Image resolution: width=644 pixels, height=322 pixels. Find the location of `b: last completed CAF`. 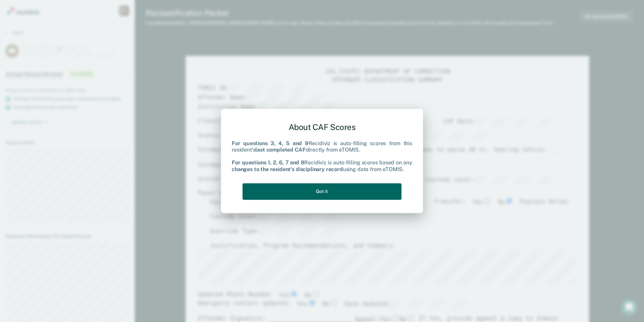

b: last completed CAF is located at coordinates (280, 150).